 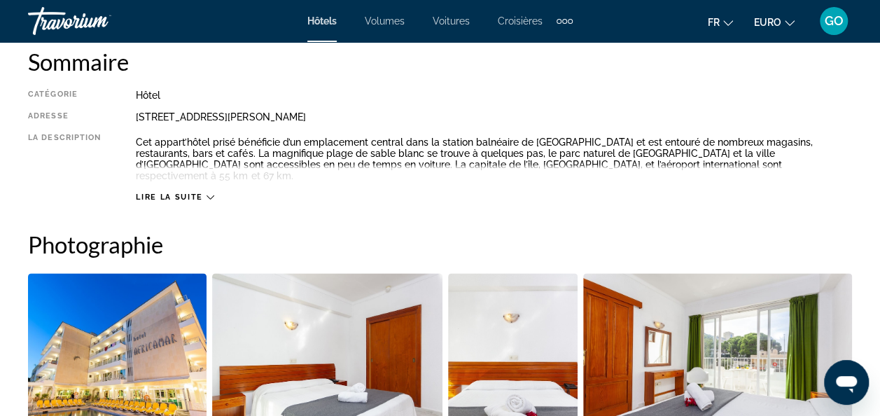 I want to click on button: Changer de devise, so click(x=774, y=22).